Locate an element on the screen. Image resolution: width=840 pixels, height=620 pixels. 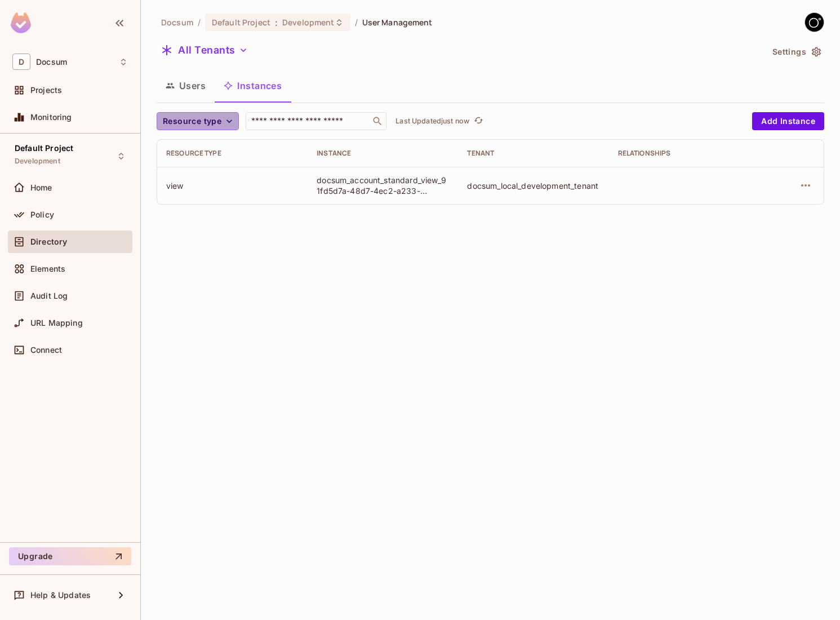
span: the active workspace is located at coordinates (177, 22).